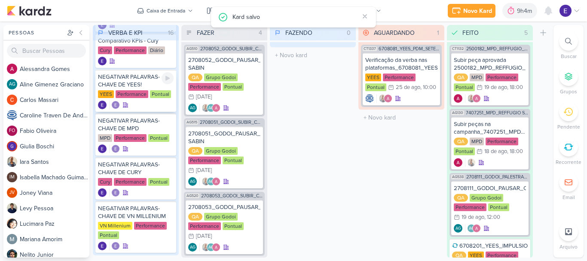 This screenshot has height=261, width=587. I want to click on p: JV, so click(12, 192).